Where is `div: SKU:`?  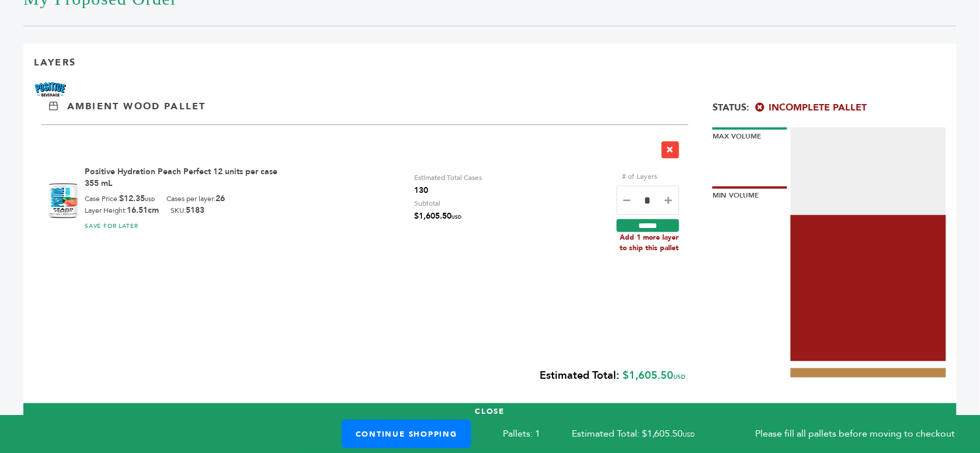 div: SKU: is located at coordinates (187, 211).